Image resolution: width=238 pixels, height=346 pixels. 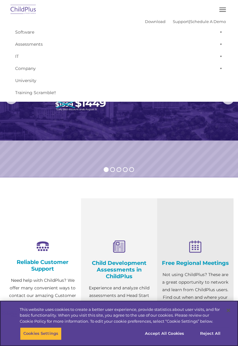 I want to click on button: Close, so click(x=228, y=310).